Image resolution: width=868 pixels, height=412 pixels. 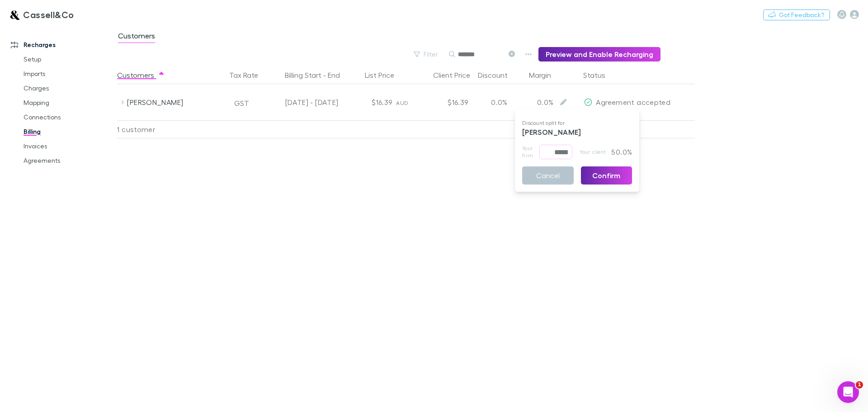 What do you see at coordinates (620, 152) in the screenshot?
I see `p: 50.0%` at bounding box center [620, 152].